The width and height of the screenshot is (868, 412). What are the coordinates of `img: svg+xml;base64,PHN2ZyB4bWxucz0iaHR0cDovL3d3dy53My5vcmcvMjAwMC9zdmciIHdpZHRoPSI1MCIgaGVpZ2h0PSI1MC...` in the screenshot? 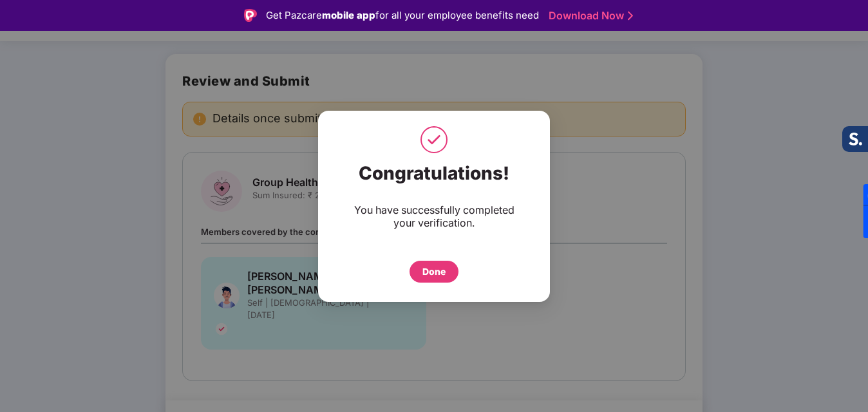 It's located at (434, 140).